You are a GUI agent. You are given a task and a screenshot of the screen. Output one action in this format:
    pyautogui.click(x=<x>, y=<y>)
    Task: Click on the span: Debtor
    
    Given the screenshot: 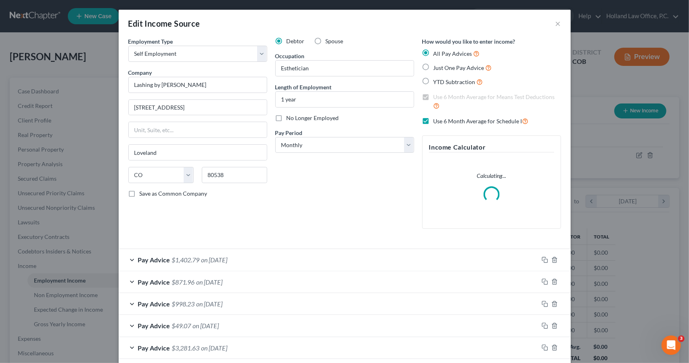 What is the action you would take?
    pyautogui.click(x=296, y=41)
    